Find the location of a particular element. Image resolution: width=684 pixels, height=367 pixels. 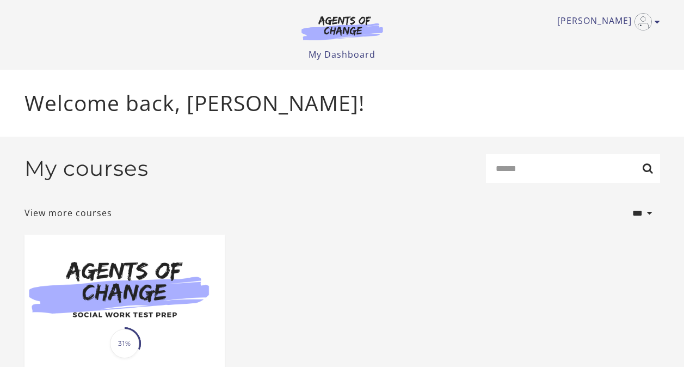

a: View more courses is located at coordinates (68, 213).